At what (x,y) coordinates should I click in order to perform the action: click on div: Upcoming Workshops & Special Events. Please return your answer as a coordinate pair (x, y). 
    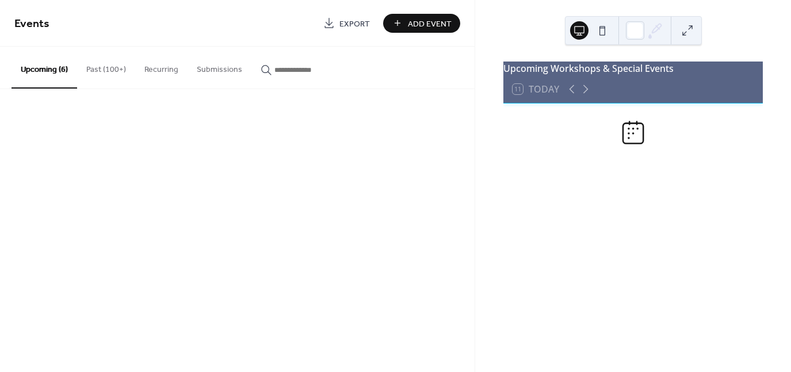
    Looking at the image, I should click on (633, 68).